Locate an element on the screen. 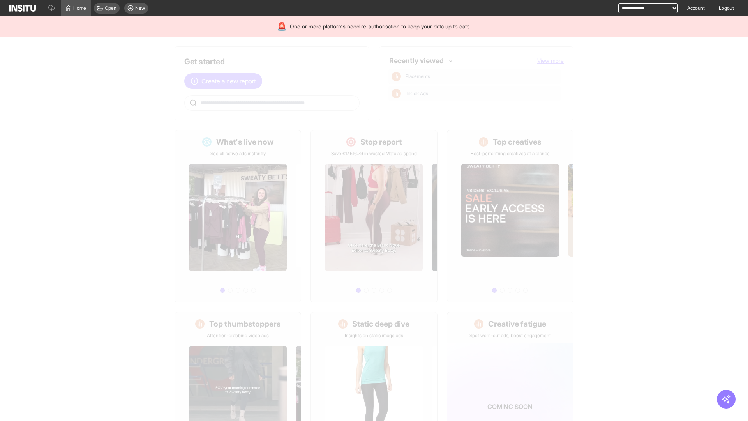 This screenshot has height=421, width=748. span: New is located at coordinates (140, 8).